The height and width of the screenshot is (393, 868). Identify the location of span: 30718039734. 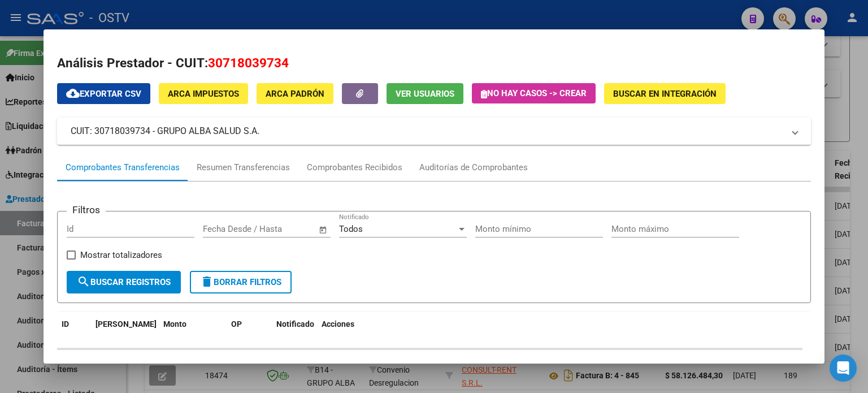
(248, 62).